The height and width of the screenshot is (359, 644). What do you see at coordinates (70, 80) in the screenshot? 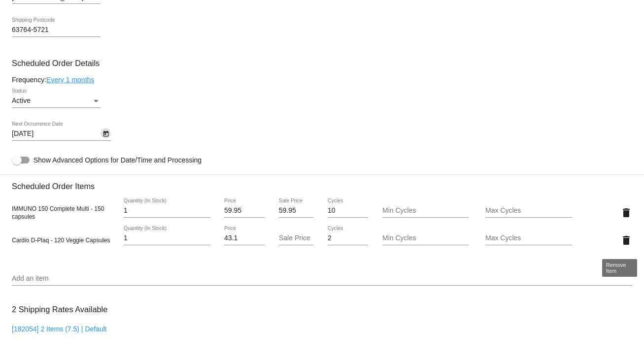
I see `a: Every 1 months` at bounding box center [70, 80].